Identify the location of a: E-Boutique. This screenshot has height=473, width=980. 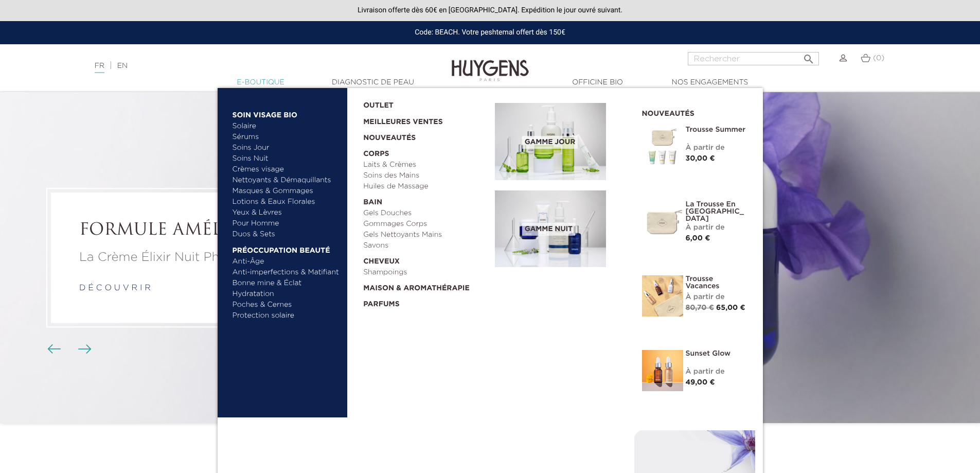
(261, 83).